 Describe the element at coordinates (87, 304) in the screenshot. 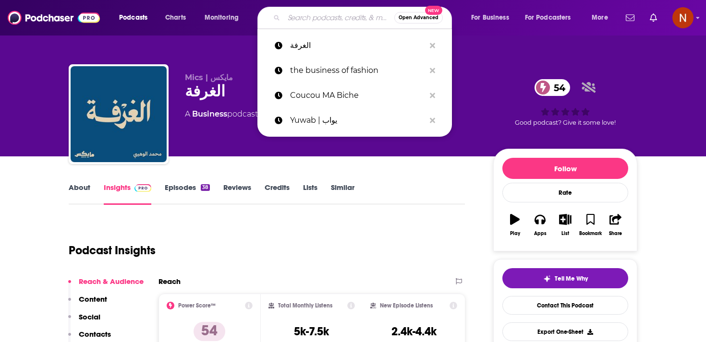

I see `button: Content` at that location.